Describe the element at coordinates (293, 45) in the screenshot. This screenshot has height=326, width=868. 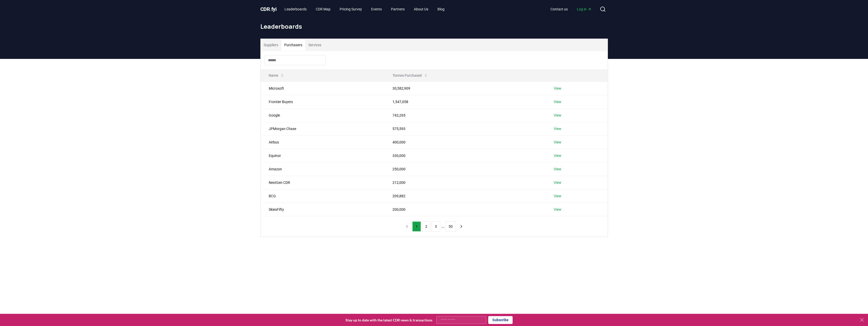
I see `button: Purchasers` at that location.